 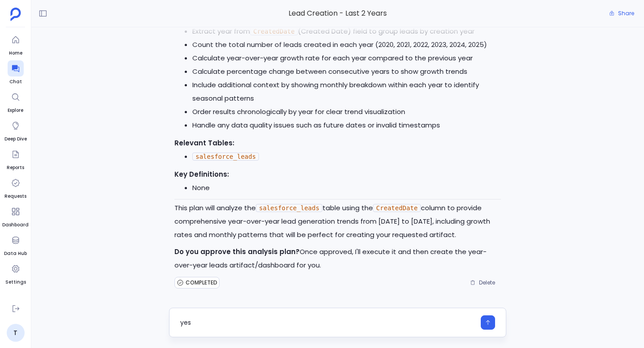 What do you see at coordinates (338, 13) in the screenshot?
I see `span: Lead Creation - Last 2 Years` at bounding box center [338, 13].